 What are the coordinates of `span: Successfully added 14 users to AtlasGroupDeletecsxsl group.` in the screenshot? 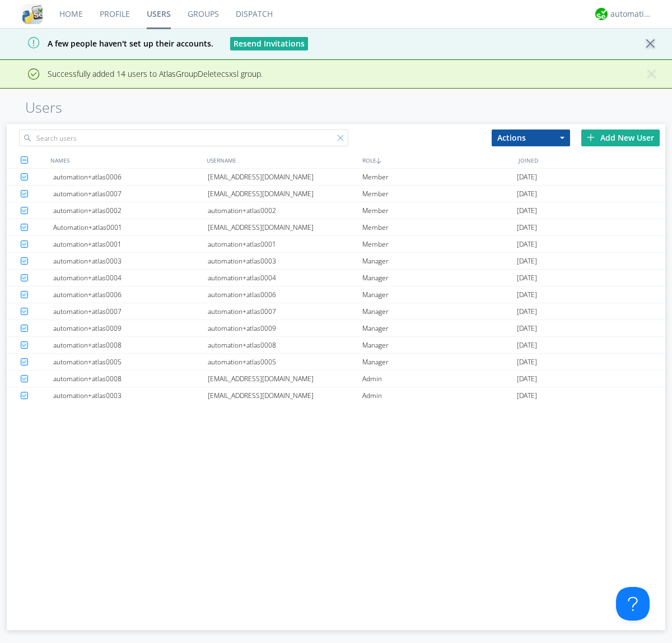 It's located at (136, 74).